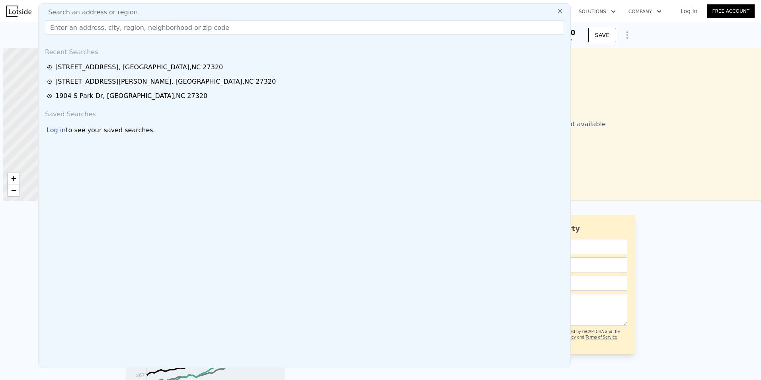 The height and width of the screenshot is (380, 761). I want to click on button: Show Options, so click(628, 35).